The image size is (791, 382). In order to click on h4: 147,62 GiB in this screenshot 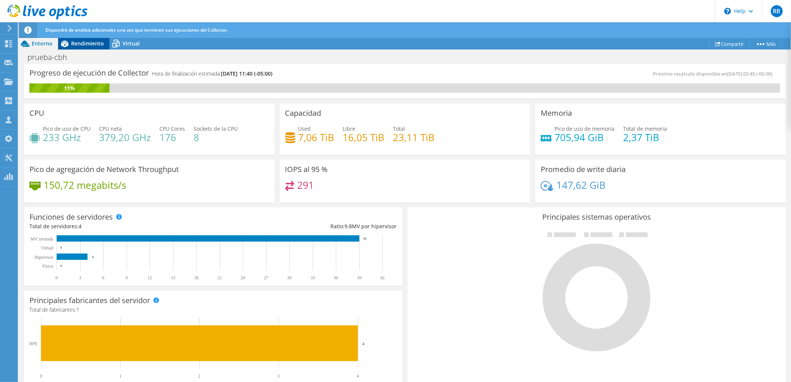, I will do `click(581, 185)`.